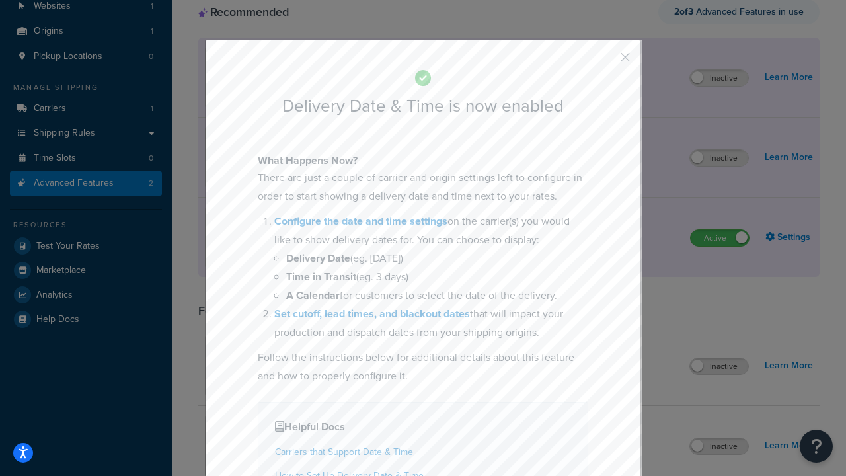 This screenshot has height=476, width=846. I want to click on a: Carriers that Support Date & Time, so click(344, 451).